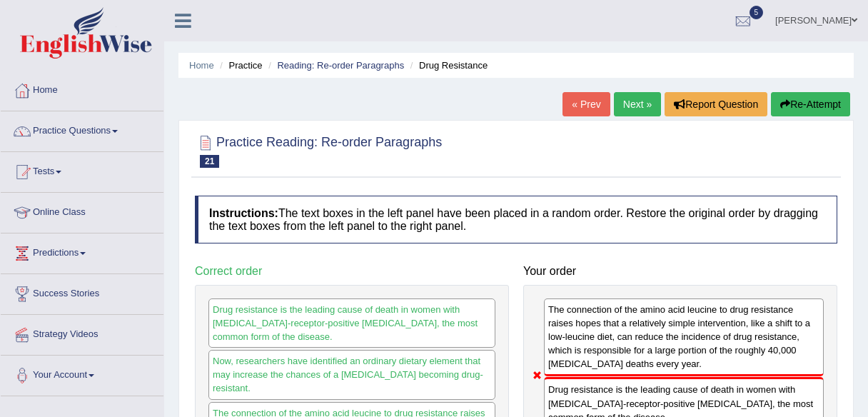  I want to click on h4: The text boxes in the left panel have been placed in a random order. Restore the original order b..., so click(516, 219).